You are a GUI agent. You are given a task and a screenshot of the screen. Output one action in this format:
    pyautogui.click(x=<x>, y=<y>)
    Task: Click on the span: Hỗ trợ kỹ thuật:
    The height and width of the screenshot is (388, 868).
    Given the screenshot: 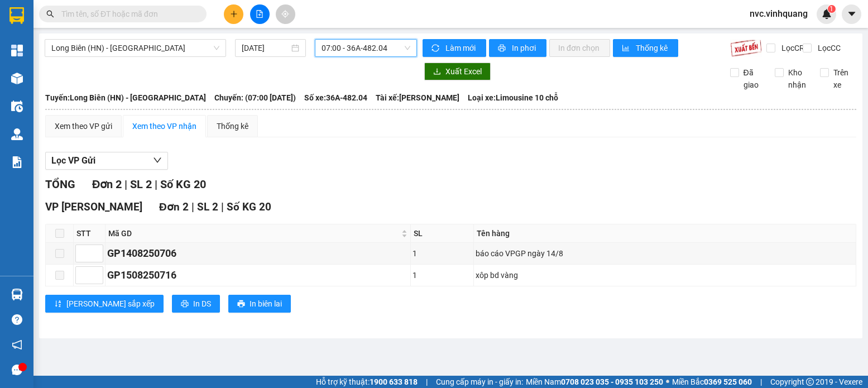 What is the action you would take?
    pyautogui.click(x=367, y=382)
    